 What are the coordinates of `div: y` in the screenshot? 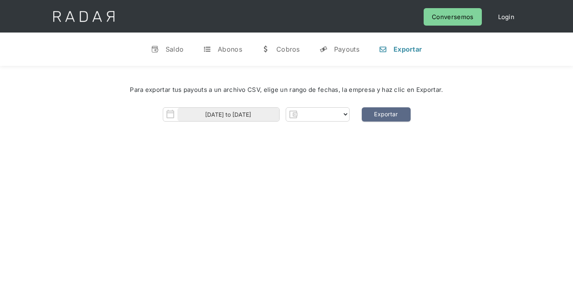 It's located at (324, 49).